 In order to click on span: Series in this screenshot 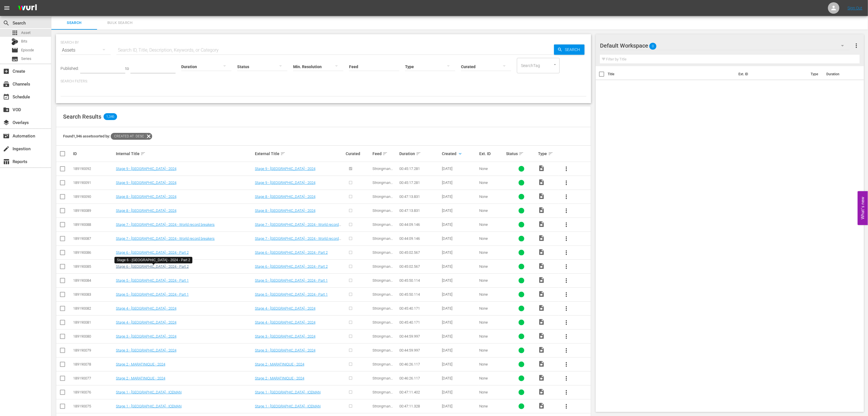, I will do `click(15, 59)`.